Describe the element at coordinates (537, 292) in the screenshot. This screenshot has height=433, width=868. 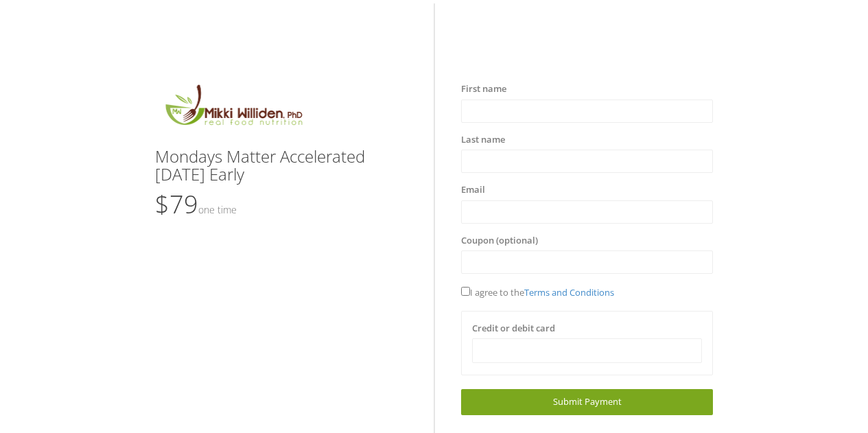
I see `span: I agree to the` at that location.